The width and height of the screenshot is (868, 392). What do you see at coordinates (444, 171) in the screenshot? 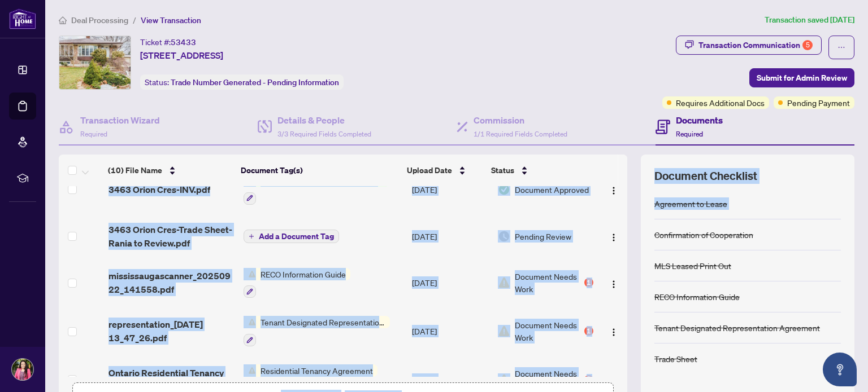
I see `th: Upload Date` at bounding box center [444, 171].